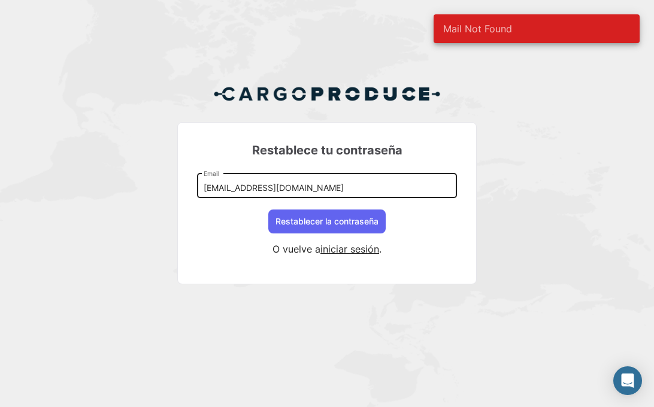 The image size is (654, 407). Describe the element at coordinates (350, 249) in the screenshot. I see `a: iniciar sesión` at that location.